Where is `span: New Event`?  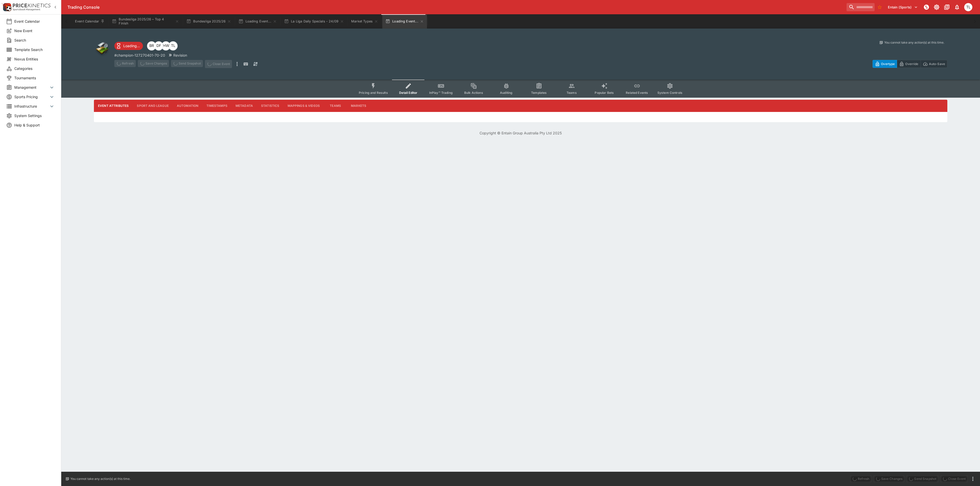
span: New Event is located at coordinates (35, 31).